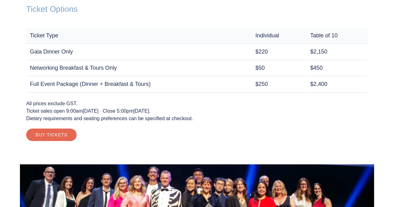 The image size is (394, 207). I want to click on td: Gala Dinner Only, so click(139, 52).